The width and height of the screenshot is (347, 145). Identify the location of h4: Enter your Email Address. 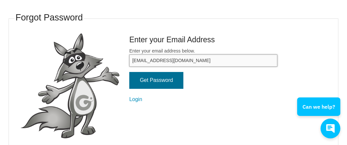
(203, 40).